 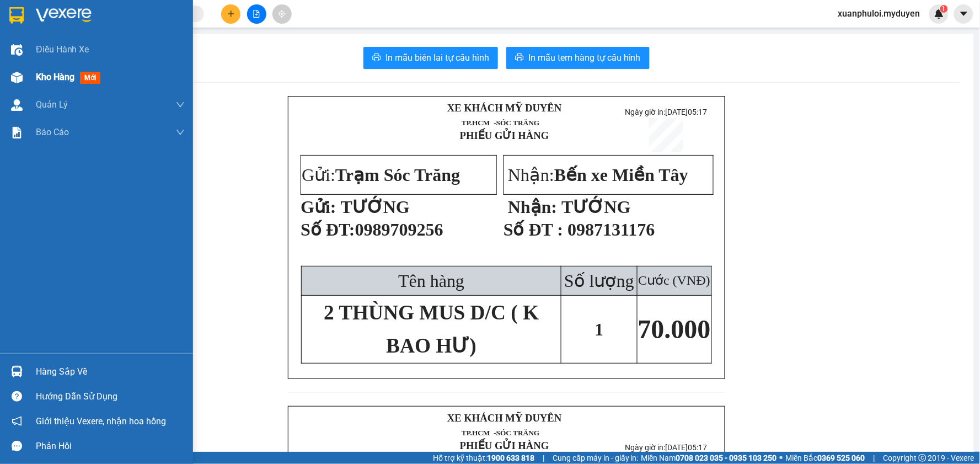 What do you see at coordinates (319, 207) in the screenshot?
I see `strong: Gửi:` at bounding box center [319, 207].